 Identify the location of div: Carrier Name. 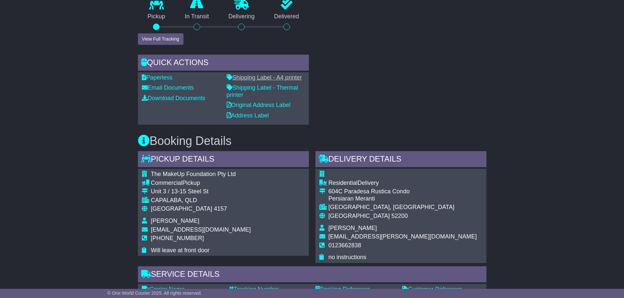
(182, 290).